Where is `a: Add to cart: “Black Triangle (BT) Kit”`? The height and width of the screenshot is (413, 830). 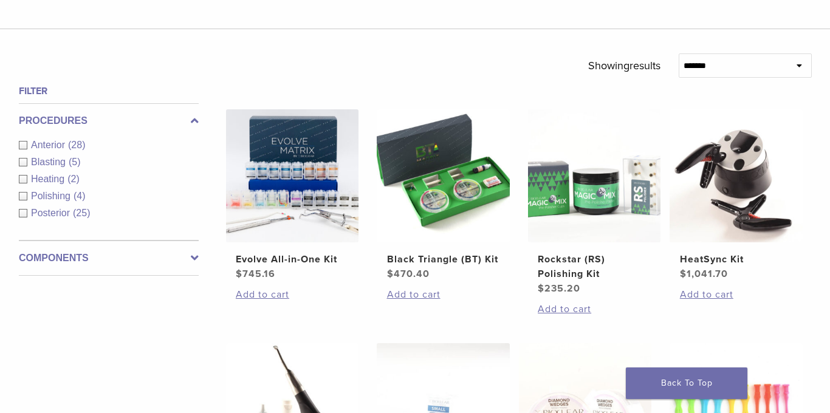 a: Add to cart: “Black Triangle (BT) Kit” is located at coordinates (444, 295).